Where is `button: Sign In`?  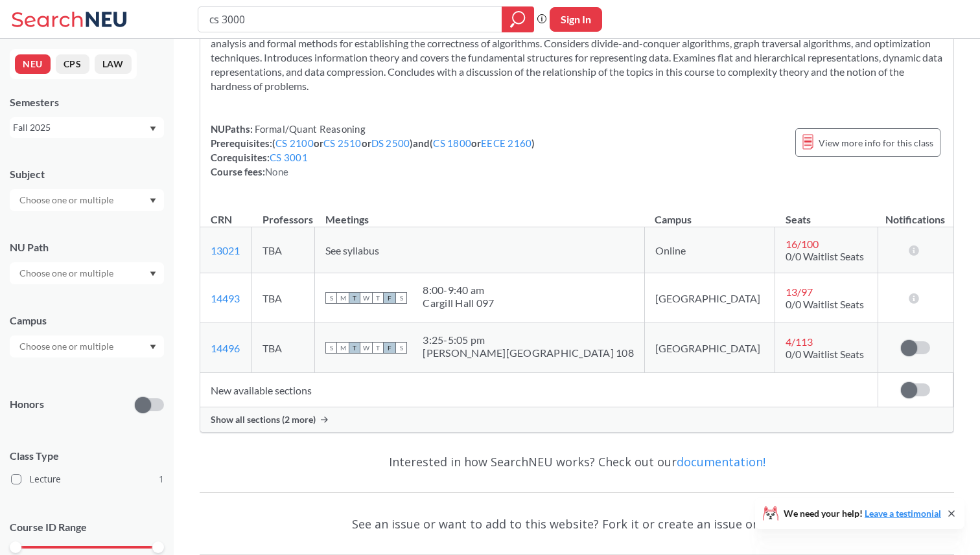 button: Sign In is located at coordinates (576, 20).